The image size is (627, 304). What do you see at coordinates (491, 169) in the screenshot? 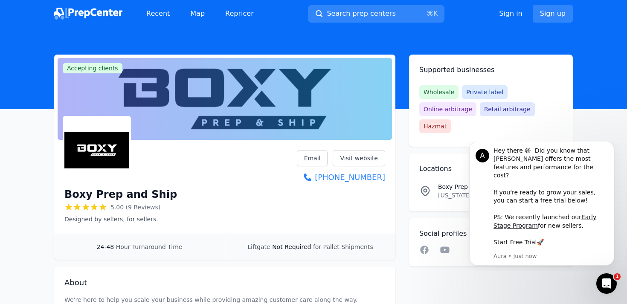
I see `h2: Locations` at bounding box center [491, 169].